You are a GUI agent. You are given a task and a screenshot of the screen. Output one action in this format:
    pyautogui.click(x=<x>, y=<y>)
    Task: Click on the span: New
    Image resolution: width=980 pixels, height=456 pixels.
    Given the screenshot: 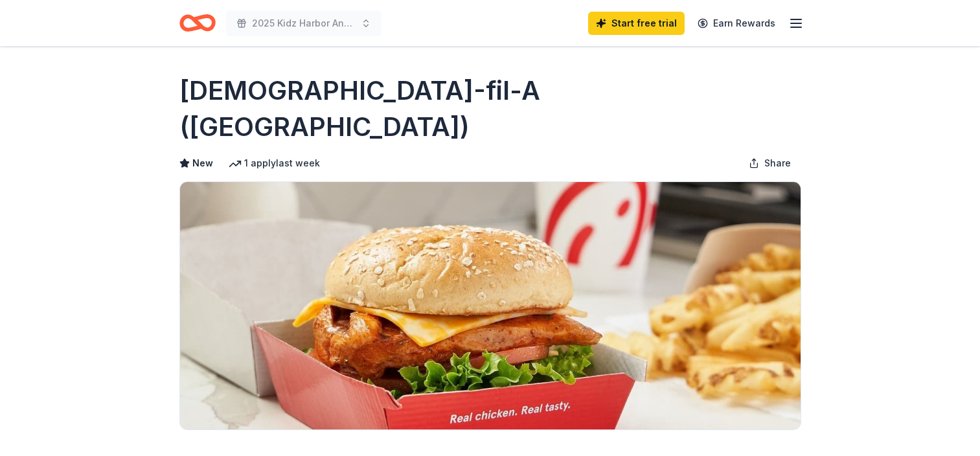 What is the action you would take?
    pyautogui.click(x=203, y=163)
    